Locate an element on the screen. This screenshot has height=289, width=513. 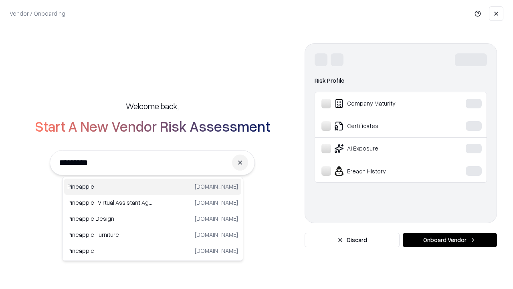
div: Breach History is located at coordinates (381, 171).